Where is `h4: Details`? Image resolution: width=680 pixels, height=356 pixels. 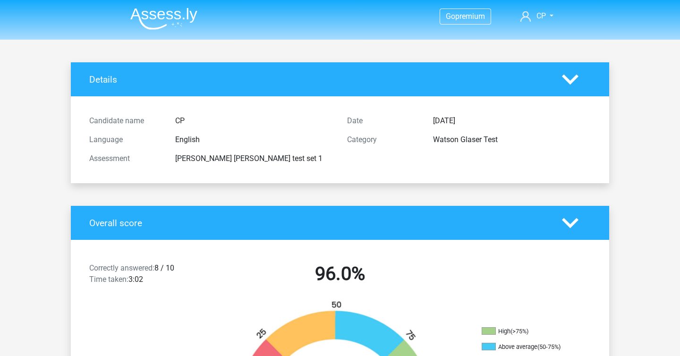 h4: Details is located at coordinates (318, 79).